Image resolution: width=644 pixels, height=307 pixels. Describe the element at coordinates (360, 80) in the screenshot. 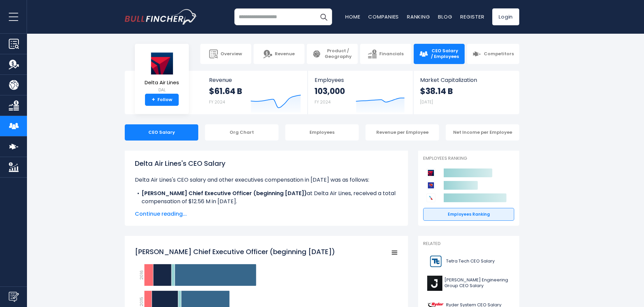

I see `span: Employees` at that location.